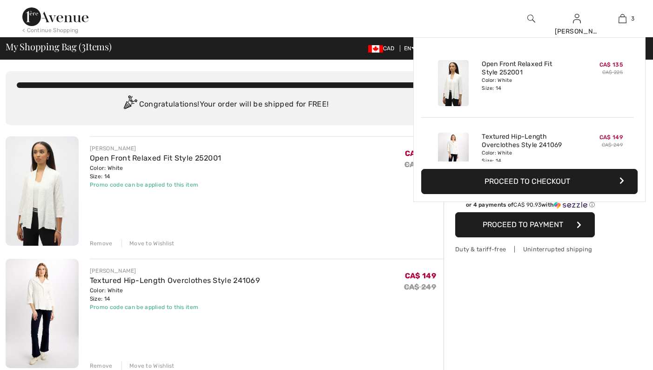 This screenshot has height=370, width=653. I want to click on img: search the website, so click(531, 19).